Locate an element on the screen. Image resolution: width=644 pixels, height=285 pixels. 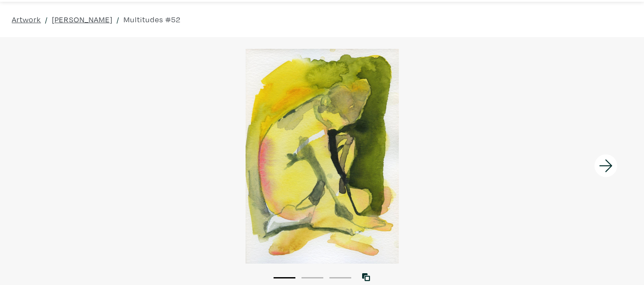
button: 2 of 3 is located at coordinates (313, 278).